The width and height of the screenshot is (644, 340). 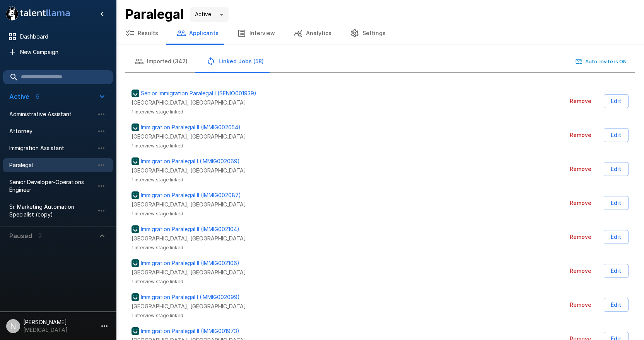 I want to click on p: Immigration Paralegal II (IMMIG002106), so click(x=190, y=263).